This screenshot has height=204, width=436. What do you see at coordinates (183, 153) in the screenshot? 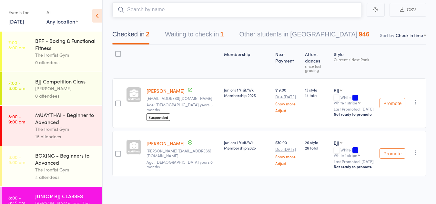
I see `small: kelly.chambers95@gmail.com` at bounding box center [183, 153].